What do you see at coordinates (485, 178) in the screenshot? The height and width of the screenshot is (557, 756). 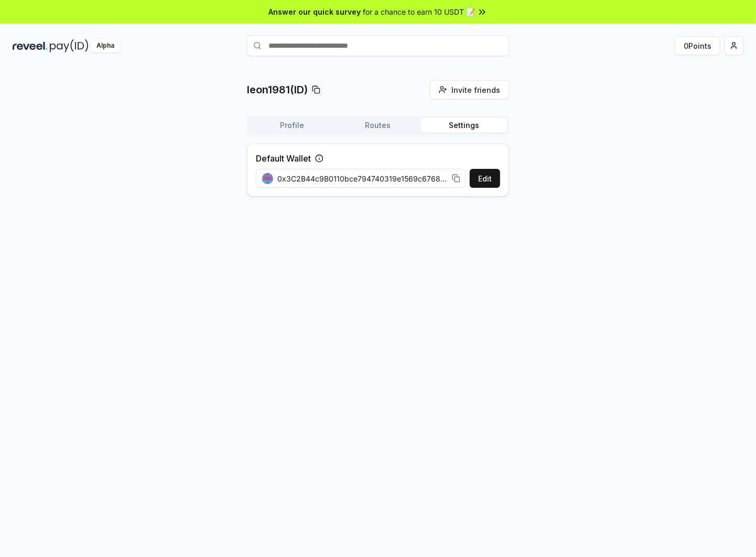 I see `button: Edit` at bounding box center [485, 178].